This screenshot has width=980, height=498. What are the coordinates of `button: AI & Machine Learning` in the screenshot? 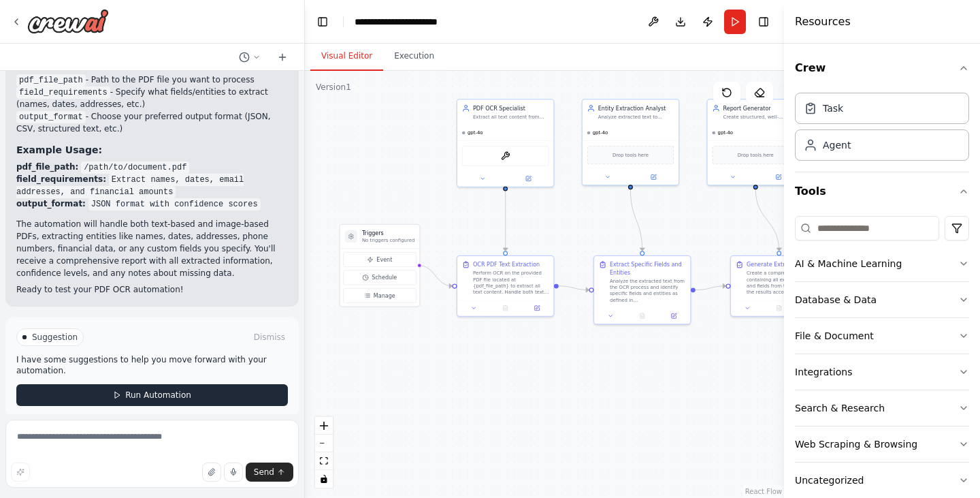 It's located at (882, 264).